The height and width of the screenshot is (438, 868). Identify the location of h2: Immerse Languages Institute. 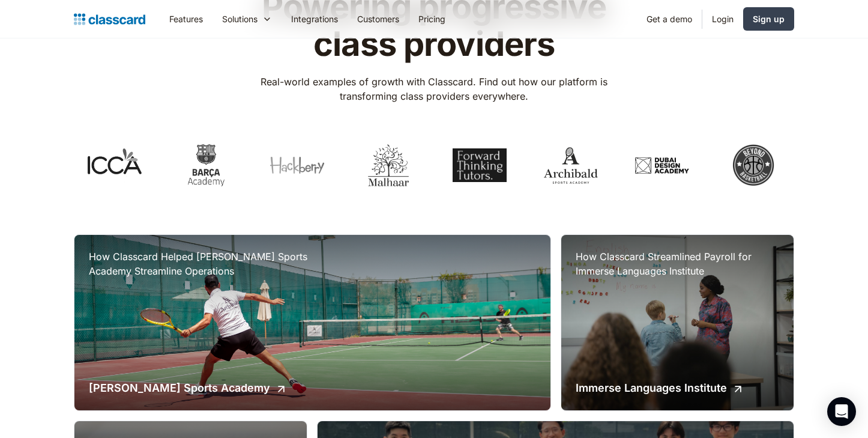
(651, 387).